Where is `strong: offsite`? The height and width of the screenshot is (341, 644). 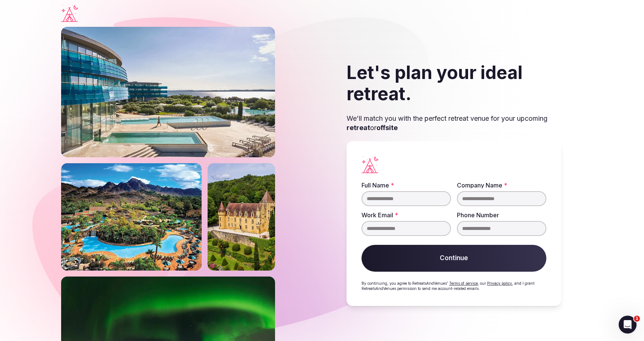
strong: offsite is located at coordinates (387, 128).